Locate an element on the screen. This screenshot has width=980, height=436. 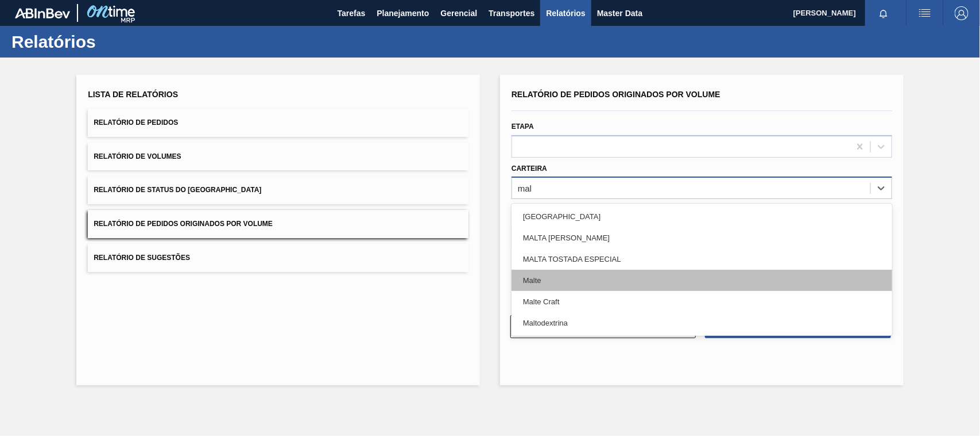
span: Planejamento is located at coordinates (402, 13).